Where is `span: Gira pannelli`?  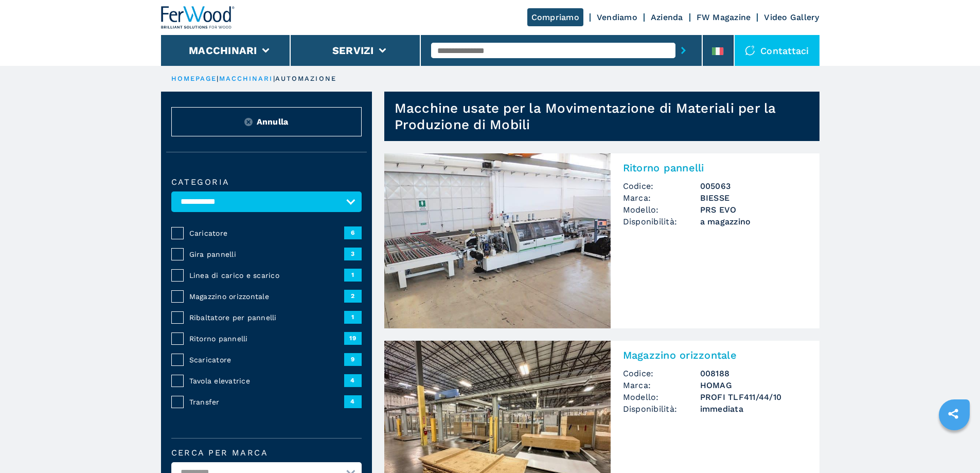
span: Gira pannelli is located at coordinates (267, 254).